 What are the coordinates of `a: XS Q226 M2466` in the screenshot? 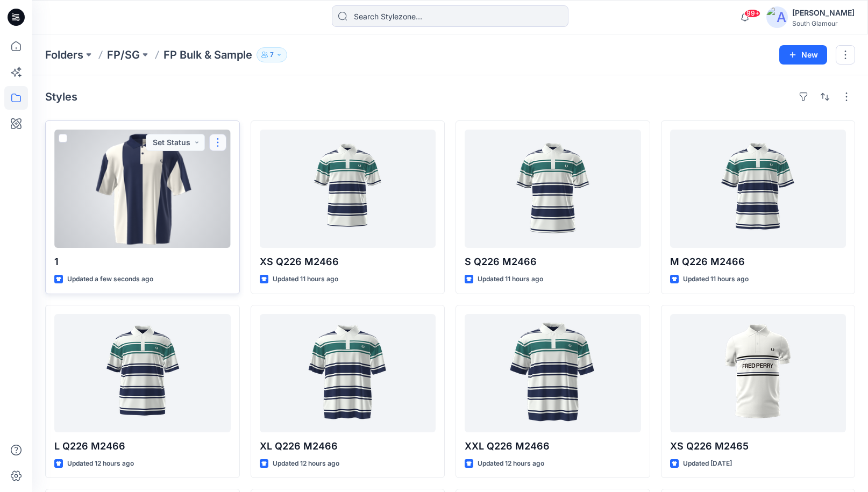 It's located at (348, 189).